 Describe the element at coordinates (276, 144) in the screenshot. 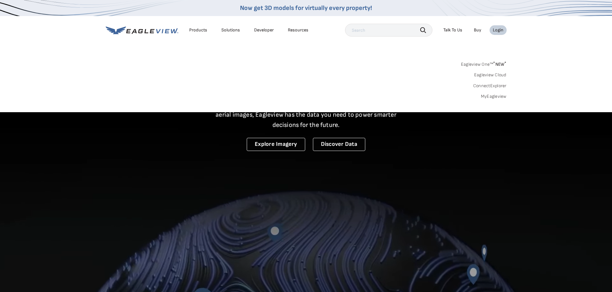

I see `a: Explore Imagery` at that location.